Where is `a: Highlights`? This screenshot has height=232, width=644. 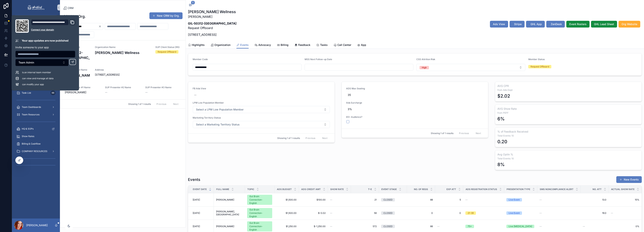
a: Highlights is located at coordinates (196, 45).